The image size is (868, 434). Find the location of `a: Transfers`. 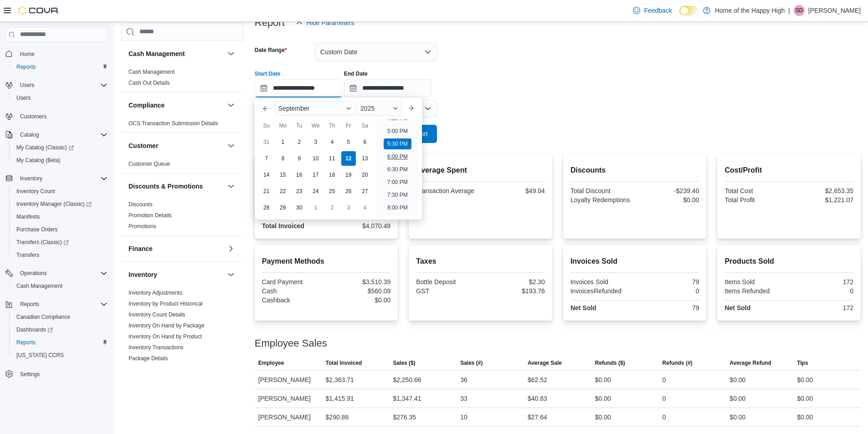

a: Transfers is located at coordinates (27, 255).